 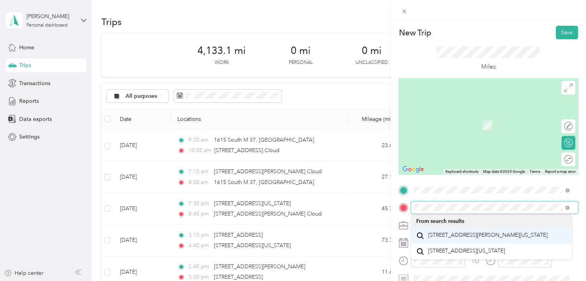 I want to click on img: Google, so click(x=414, y=169).